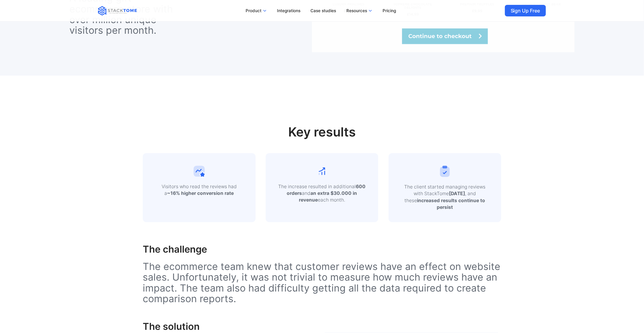  Describe the element at coordinates (360, 11) in the screenshot. I see `a: Resources` at that location.